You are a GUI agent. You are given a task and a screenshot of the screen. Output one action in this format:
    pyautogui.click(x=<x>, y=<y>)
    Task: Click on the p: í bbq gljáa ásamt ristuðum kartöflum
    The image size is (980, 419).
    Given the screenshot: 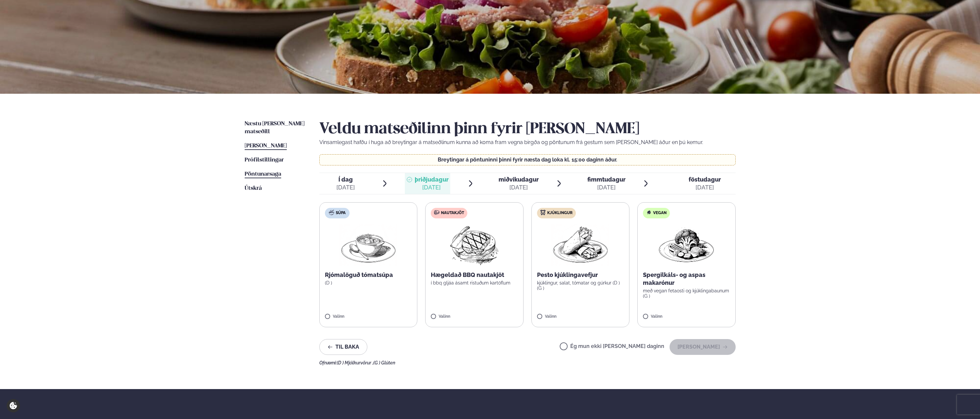 What is the action you would take?
    pyautogui.click(x=474, y=283)
    